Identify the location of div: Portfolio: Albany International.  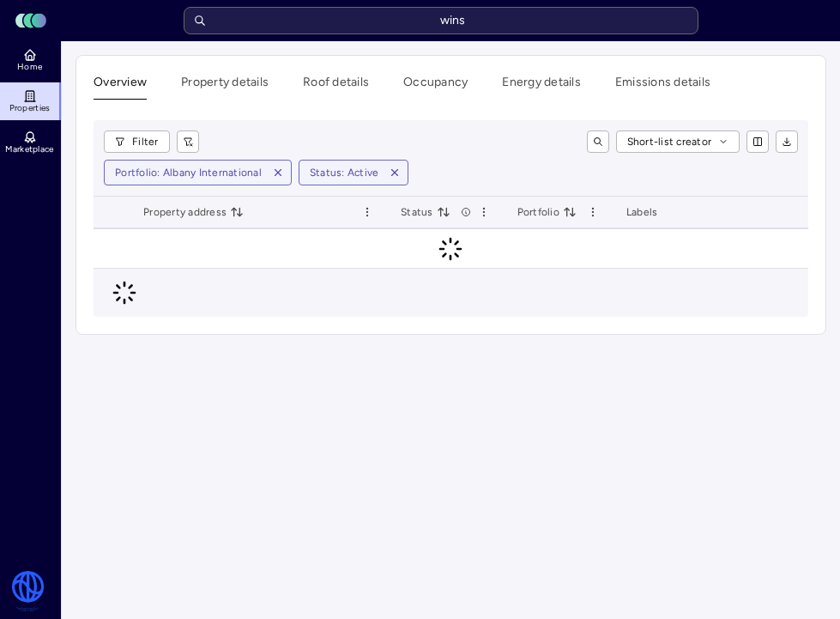
(188, 173).